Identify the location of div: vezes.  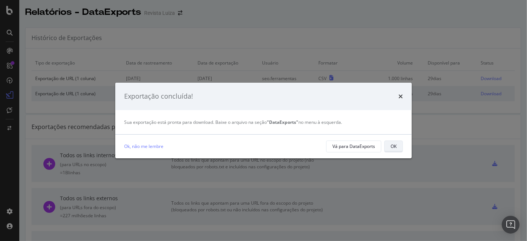
(401, 96).